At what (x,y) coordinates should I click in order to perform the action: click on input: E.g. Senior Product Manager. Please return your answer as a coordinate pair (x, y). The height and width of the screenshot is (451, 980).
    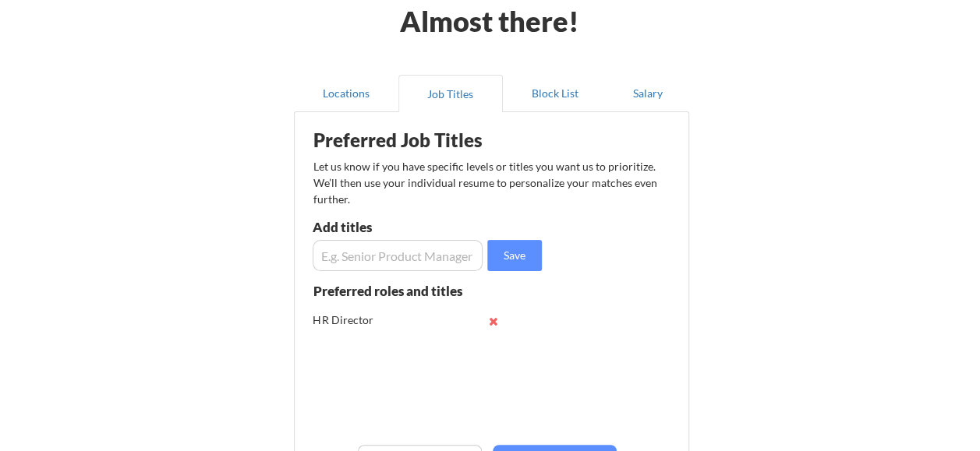
    Looking at the image, I should click on (398, 256).